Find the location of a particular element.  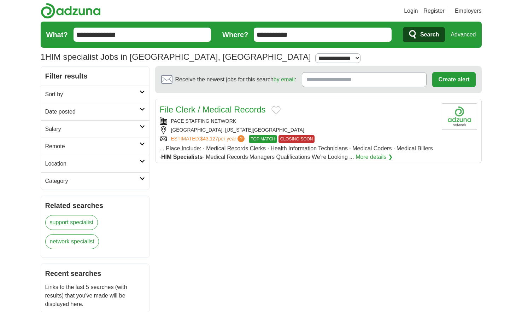

label: What? is located at coordinates (57, 35).